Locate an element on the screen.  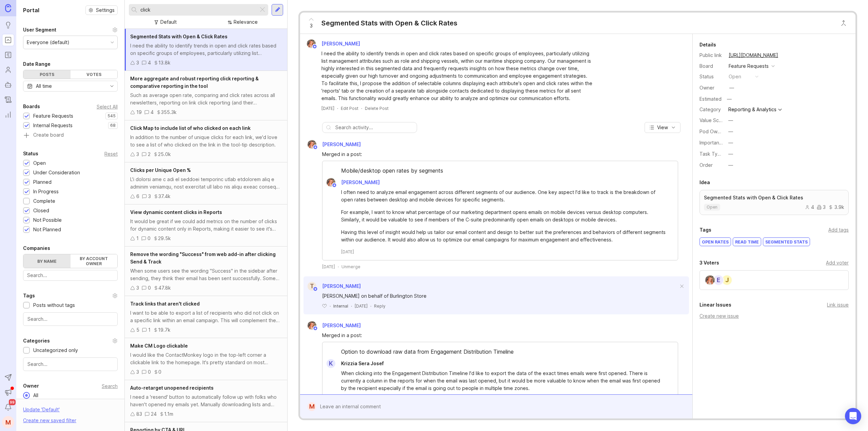
div: Such as average open rate, comparing and click rates across all newsletters, reporting on link cl... is located at coordinates (206, 99).